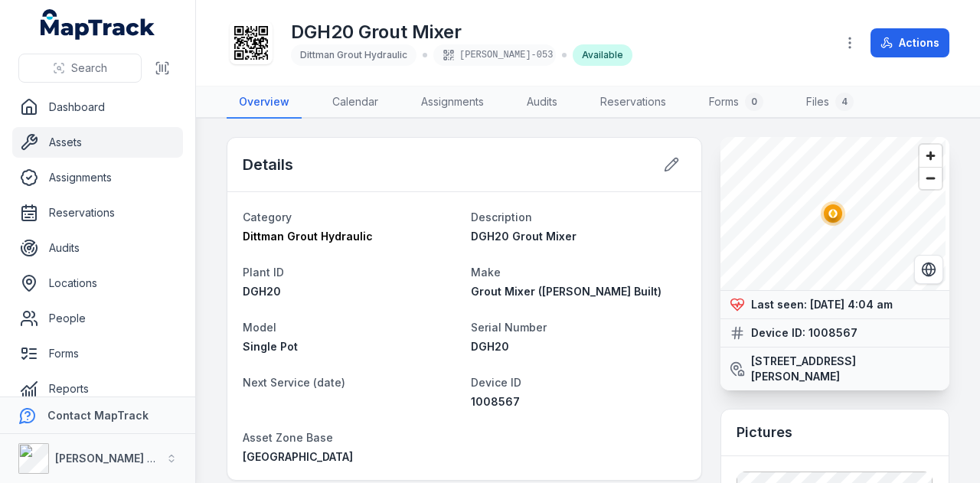  What do you see at coordinates (263, 272) in the screenshot?
I see `span: Plant ID` at bounding box center [263, 272].